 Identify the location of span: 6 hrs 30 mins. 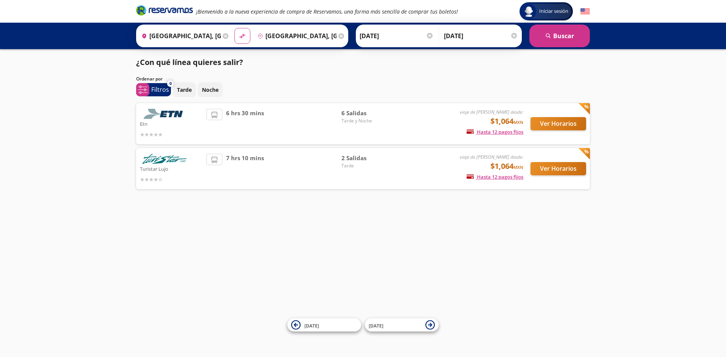
(245, 124).